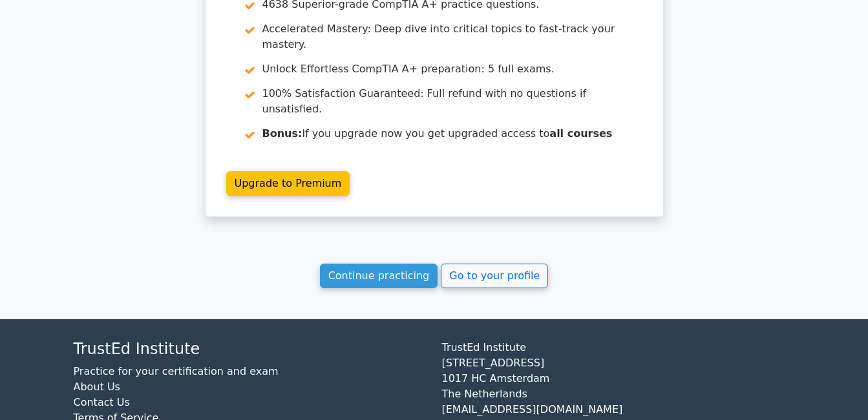 The image size is (868, 420). What do you see at coordinates (288, 183) in the screenshot?
I see `a: Upgrade to Premium` at bounding box center [288, 183].